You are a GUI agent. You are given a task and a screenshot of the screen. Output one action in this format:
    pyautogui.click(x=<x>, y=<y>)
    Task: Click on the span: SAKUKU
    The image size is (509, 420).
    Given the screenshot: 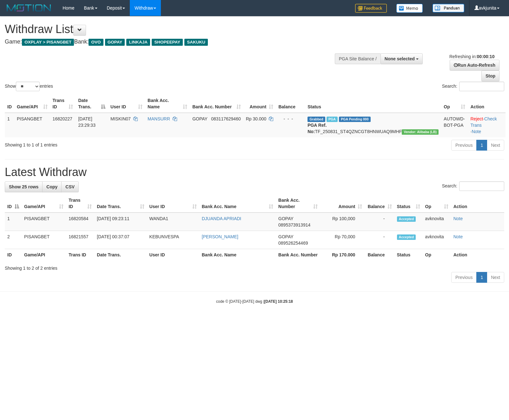 What is the action you would take?
    pyautogui.click(x=197, y=43)
    